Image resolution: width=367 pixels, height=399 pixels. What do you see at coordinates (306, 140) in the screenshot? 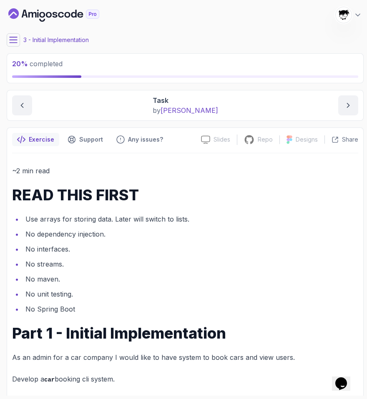
I see `p: Designs` at bounding box center [306, 140].